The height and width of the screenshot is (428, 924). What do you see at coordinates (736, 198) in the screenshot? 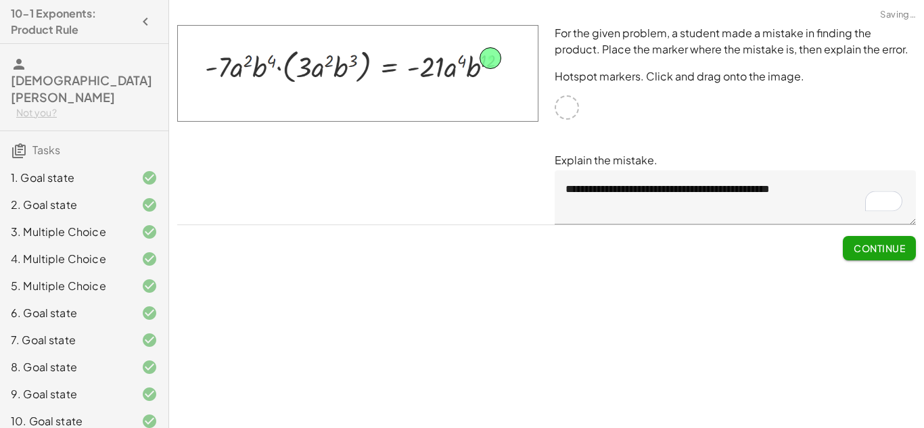
I see `textarea: To enrich screen reader interactions, please activate Accessibility in Grammarly extension settings` at bounding box center [736, 198].